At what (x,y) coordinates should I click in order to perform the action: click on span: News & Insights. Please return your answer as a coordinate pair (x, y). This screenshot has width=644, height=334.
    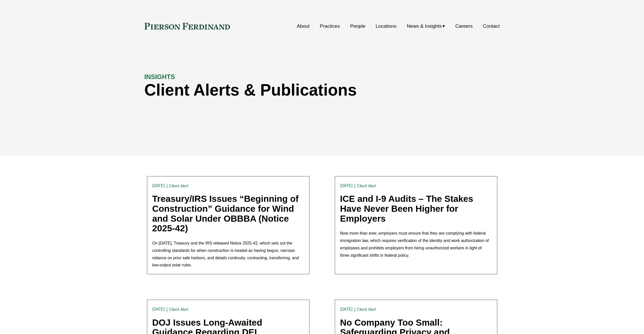
    Looking at the image, I should click on (424, 26).